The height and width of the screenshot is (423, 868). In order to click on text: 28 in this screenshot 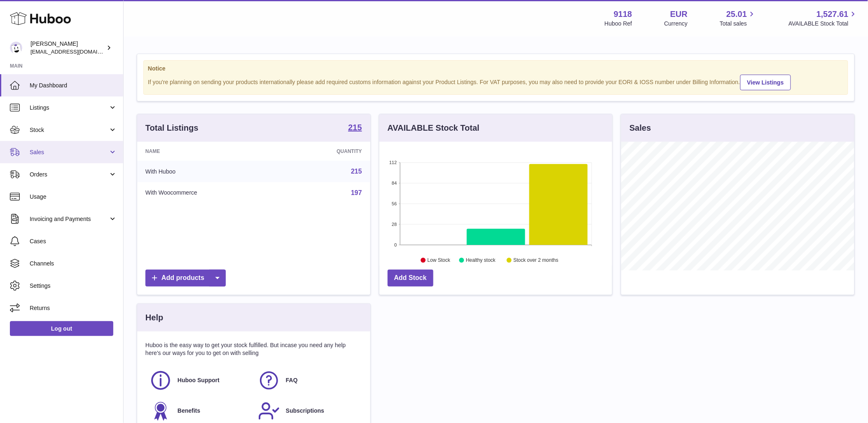, I will do `click(394, 224)`.